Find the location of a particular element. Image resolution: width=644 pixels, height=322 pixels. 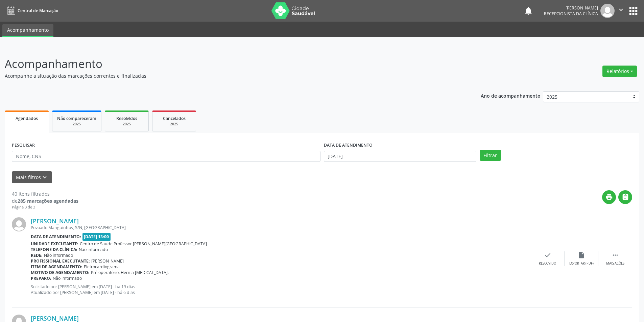

div: Página 3 de 3 is located at coordinates (45, 207).